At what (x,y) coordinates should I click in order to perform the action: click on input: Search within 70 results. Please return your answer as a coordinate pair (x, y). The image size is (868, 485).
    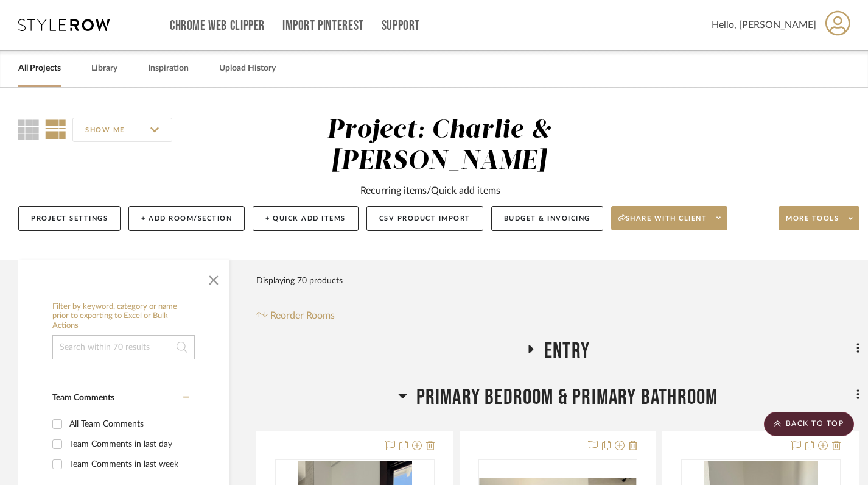
    Looking at the image, I should click on (124, 347).